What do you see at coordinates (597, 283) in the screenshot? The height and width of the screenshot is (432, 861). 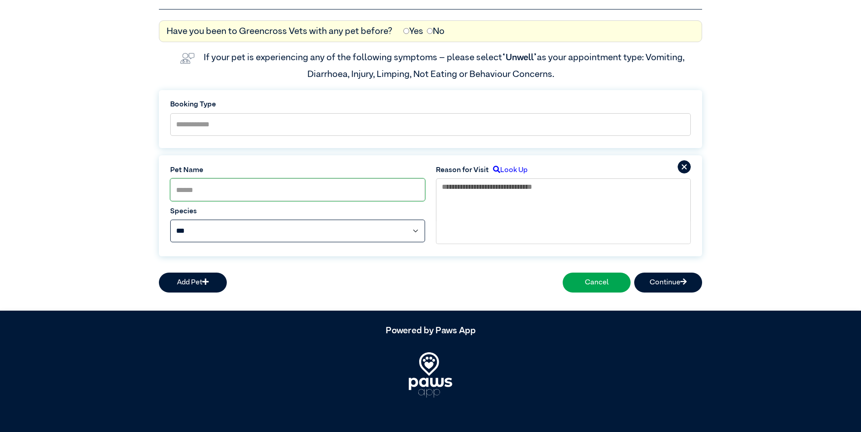 I see `button: Cancel` at bounding box center [597, 283].